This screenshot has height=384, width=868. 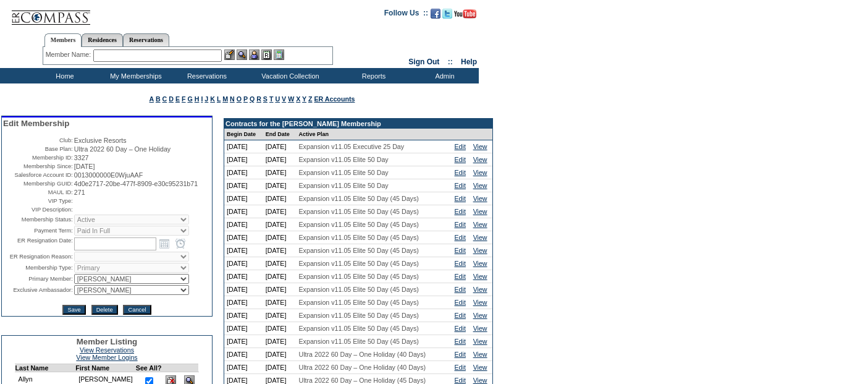 I want to click on img: b_calculator.gif, so click(x=279, y=54).